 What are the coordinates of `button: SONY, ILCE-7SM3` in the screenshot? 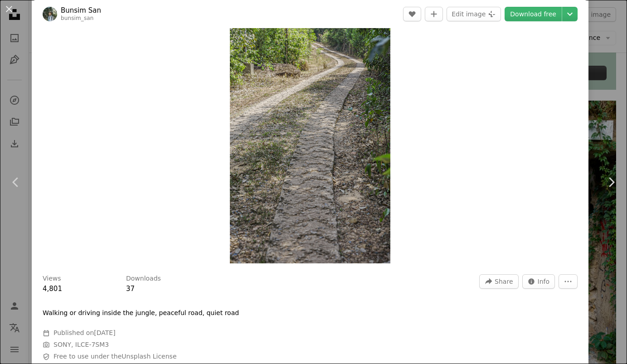 It's located at (81, 345).